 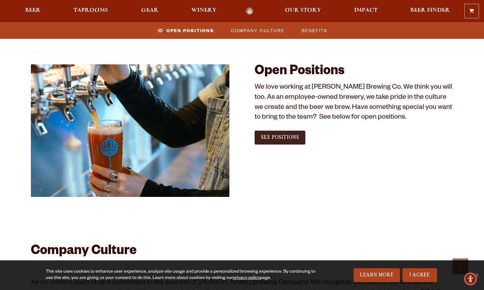 What do you see at coordinates (314, 30) in the screenshot?
I see `a: Benefits` at bounding box center [314, 30].